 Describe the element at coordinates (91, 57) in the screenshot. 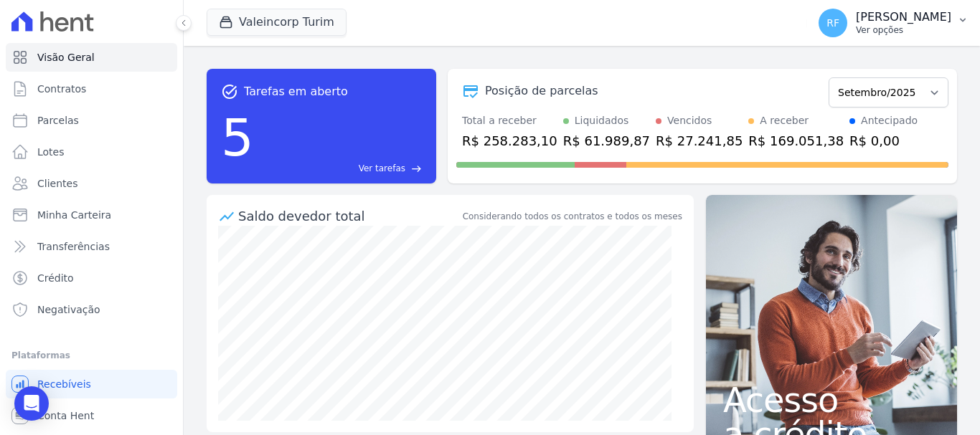

I see `a: Visão Geral` at that location.